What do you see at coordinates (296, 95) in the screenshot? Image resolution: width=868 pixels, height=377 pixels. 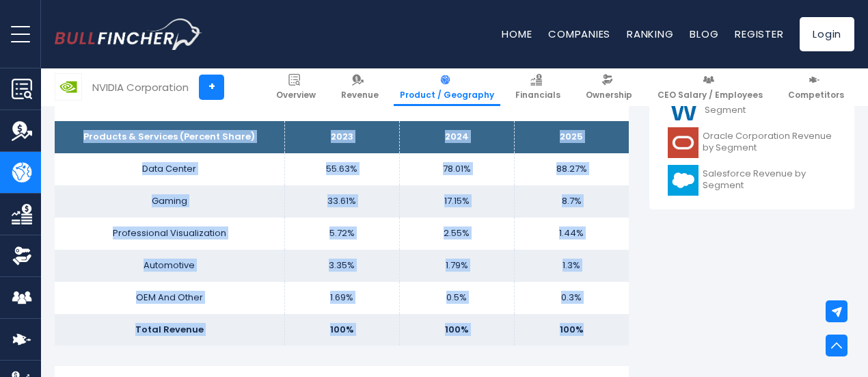 I see `span: Overview` at bounding box center [296, 95].